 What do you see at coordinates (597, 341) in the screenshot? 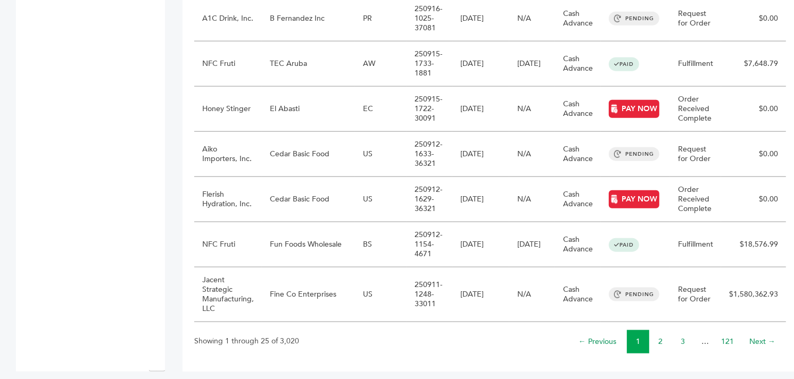
I see `a: ← Previous` at bounding box center [597, 341].